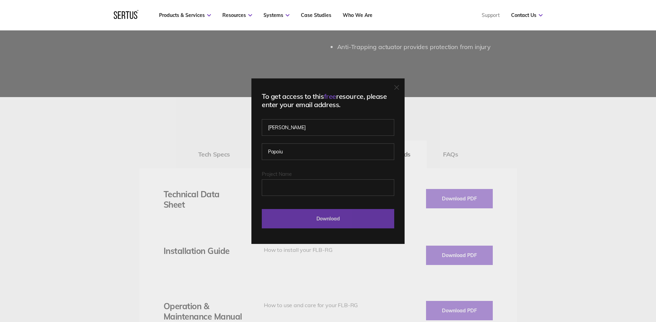 The image size is (656, 322). Describe the element at coordinates (491, 15) in the screenshot. I see `a: Support` at that location.